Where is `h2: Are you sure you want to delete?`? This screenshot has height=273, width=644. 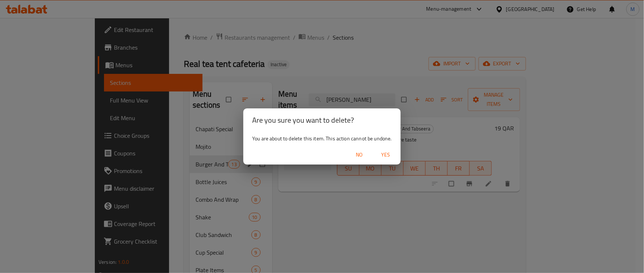 h2: Are you sure you want to delete? is located at coordinates (322, 120).